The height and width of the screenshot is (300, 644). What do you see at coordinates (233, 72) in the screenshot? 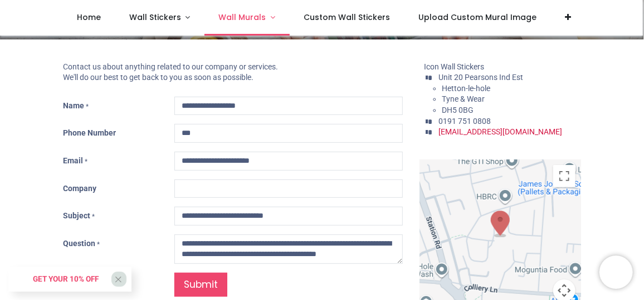
I see `p: Contact us about anything related to our company or services. We'll do our best to get back to yo...` at bounding box center [233, 72].